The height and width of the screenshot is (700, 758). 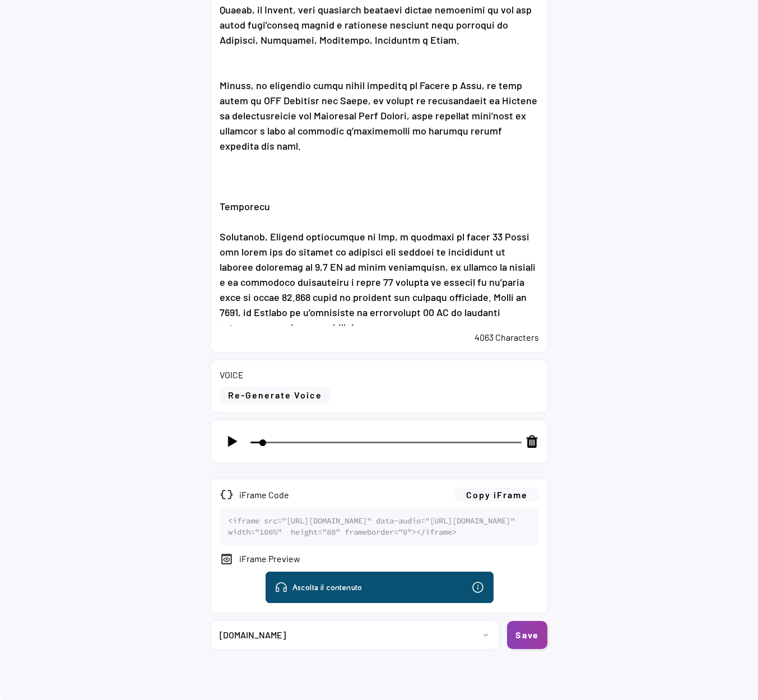 What do you see at coordinates (226, 559) in the screenshot?
I see `button: preview` at bounding box center [226, 559].